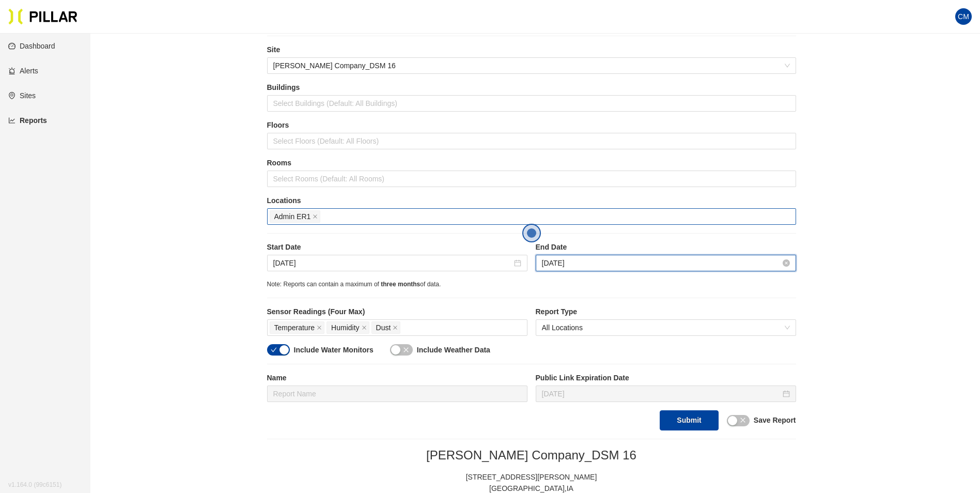 The width and height of the screenshot is (980, 493). I want to click on label: Rooms, so click(531, 162).